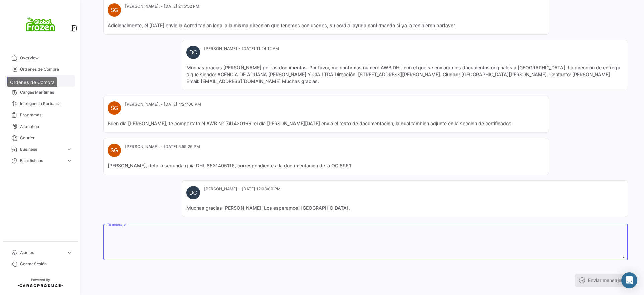  Describe the element at coordinates (46, 104) in the screenshot. I see `span: Inteligencia Portuaria` at that location.